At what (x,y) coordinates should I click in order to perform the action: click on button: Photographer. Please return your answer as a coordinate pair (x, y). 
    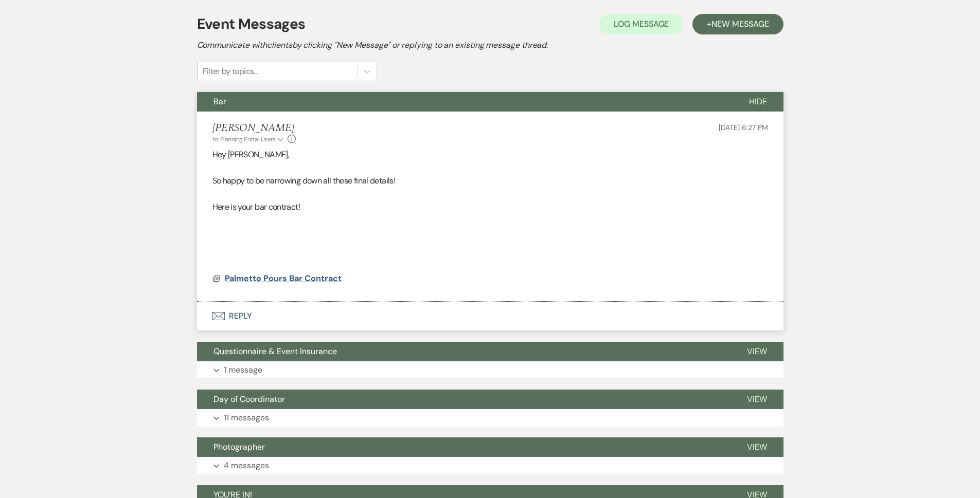
    Looking at the image, I should click on (463, 447).